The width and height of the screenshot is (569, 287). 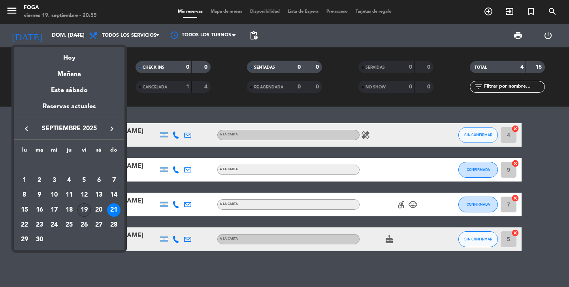 What do you see at coordinates (84, 210) in the screenshot?
I see `td: 19 de septiembre de 2025` at bounding box center [84, 210].